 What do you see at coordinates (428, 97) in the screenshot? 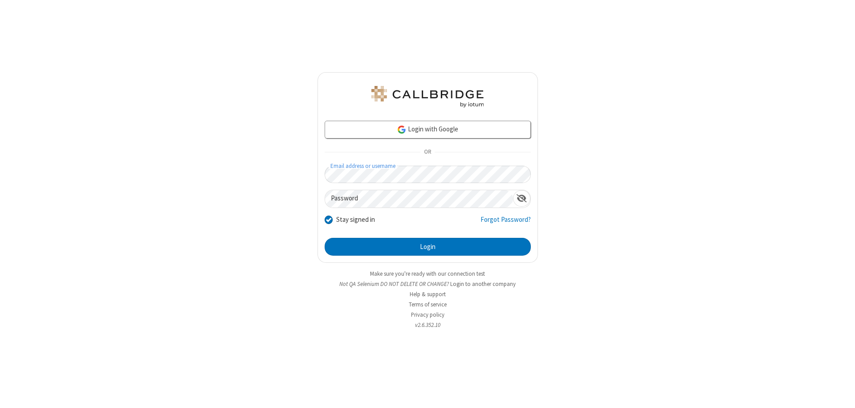
I see `img: QA Selenium DO NOT DELETE OR CHANGE` at bounding box center [428, 97].